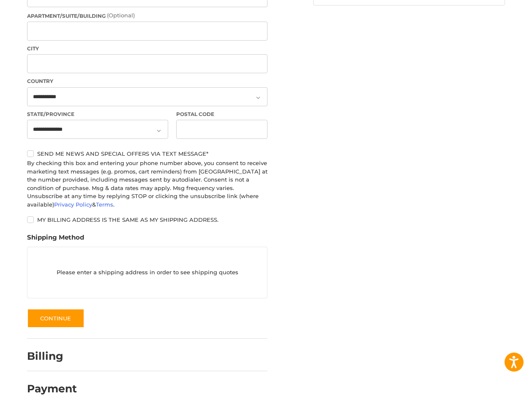 The image size is (532, 397). Describe the element at coordinates (222, 114) in the screenshot. I see `label: Postal Code` at that location.